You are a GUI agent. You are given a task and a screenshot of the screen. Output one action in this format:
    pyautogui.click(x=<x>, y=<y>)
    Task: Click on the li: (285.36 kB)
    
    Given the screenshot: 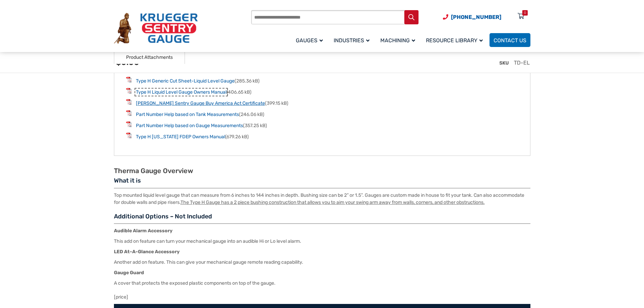 What is the action you would take?
    pyautogui.click(x=322, y=81)
    